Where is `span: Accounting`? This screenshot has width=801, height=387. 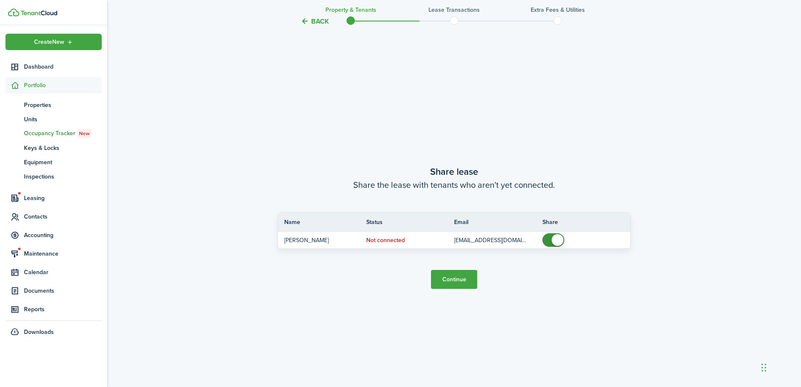
span: Accounting is located at coordinates (63, 235).